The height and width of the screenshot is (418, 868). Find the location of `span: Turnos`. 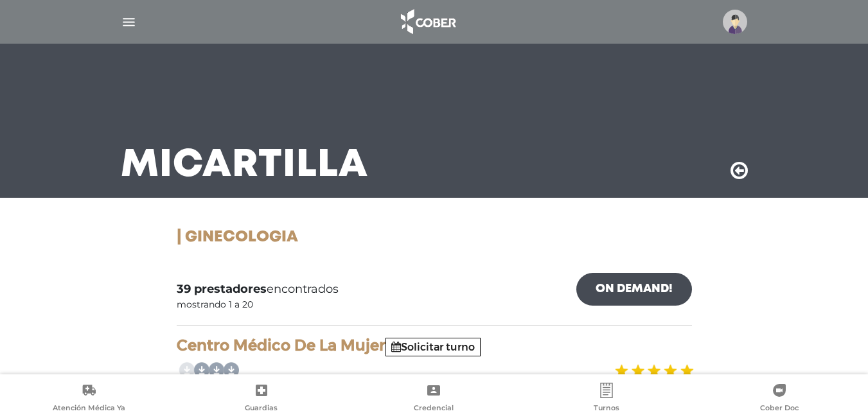

span: Turnos is located at coordinates (607, 409).